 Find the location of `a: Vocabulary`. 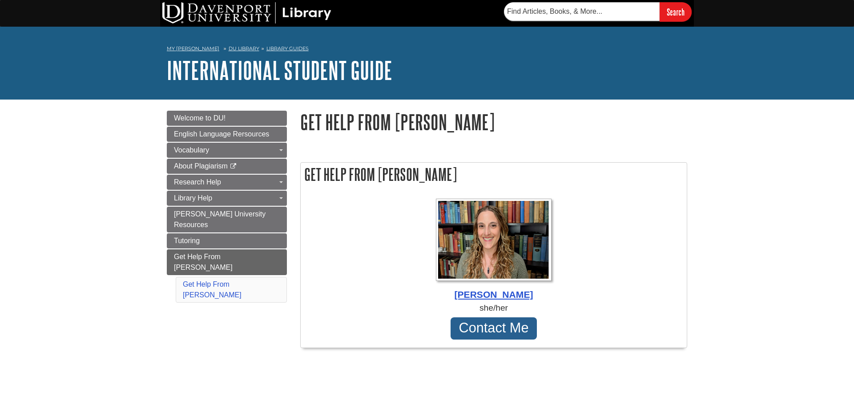

a: Vocabulary is located at coordinates (227, 150).